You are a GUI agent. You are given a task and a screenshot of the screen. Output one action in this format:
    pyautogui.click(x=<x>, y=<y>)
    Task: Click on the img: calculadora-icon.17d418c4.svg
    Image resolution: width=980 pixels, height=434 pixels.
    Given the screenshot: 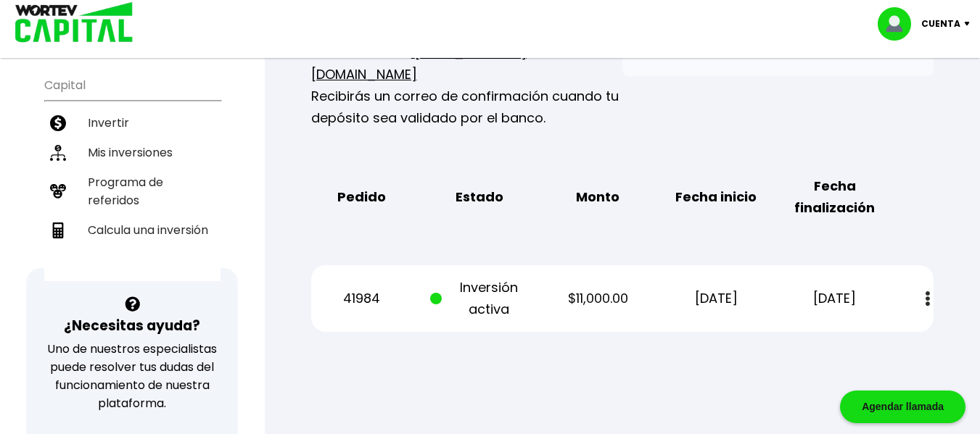 What is the action you would take?
    pyautogui.click(x=58, y=230)
    